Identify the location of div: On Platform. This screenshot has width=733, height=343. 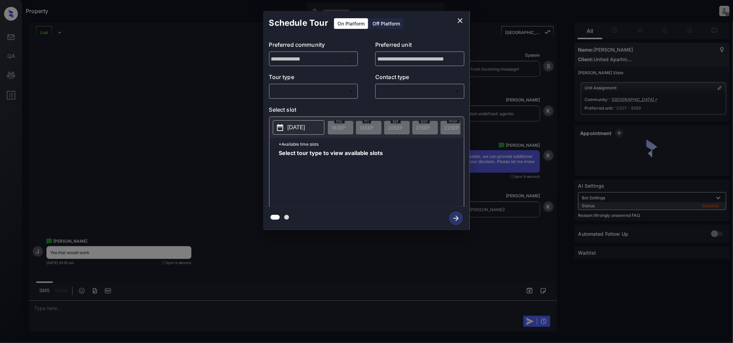
(351, 23).